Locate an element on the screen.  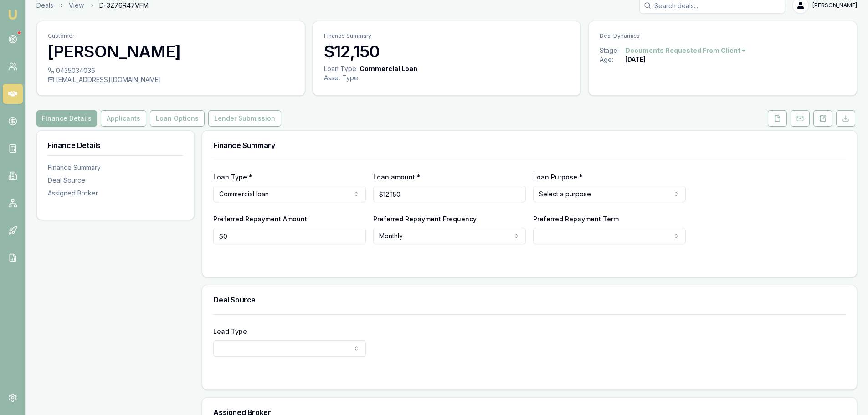
h3: Finance Details is located at coordinates (115, 145).